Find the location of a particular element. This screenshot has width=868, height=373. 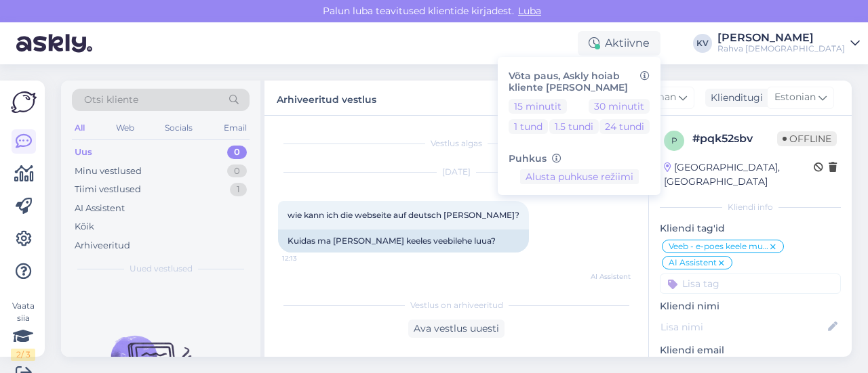

div: # pqk52sbv is located at coordinates (734, 139).